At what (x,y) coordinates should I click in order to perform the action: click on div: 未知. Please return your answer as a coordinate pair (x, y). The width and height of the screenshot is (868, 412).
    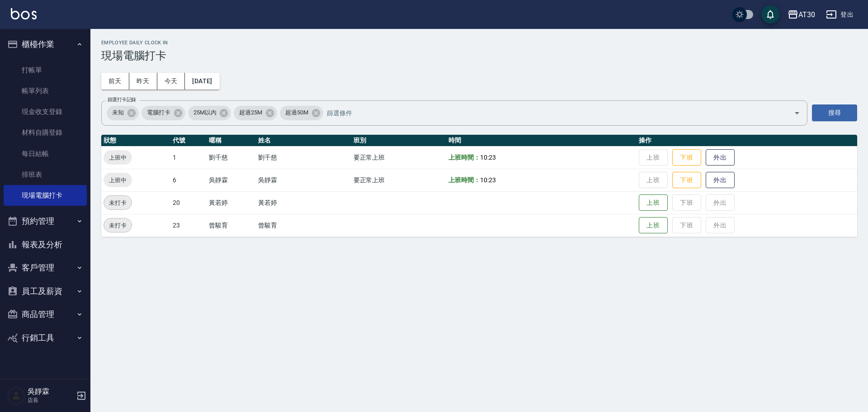
    Looking at the image, I should click on (122, 113).